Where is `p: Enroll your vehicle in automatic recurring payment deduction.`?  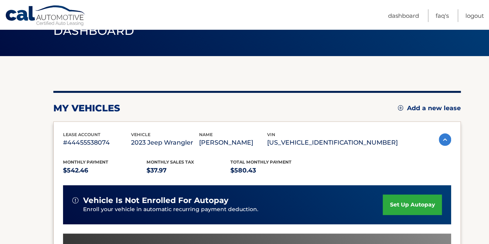
p: Enroll your vehicle in automatic recurring payment deduction. is located at coordinates (233, 210).